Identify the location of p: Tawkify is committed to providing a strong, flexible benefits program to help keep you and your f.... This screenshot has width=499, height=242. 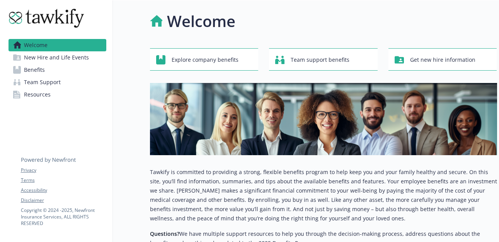
(324, 196).